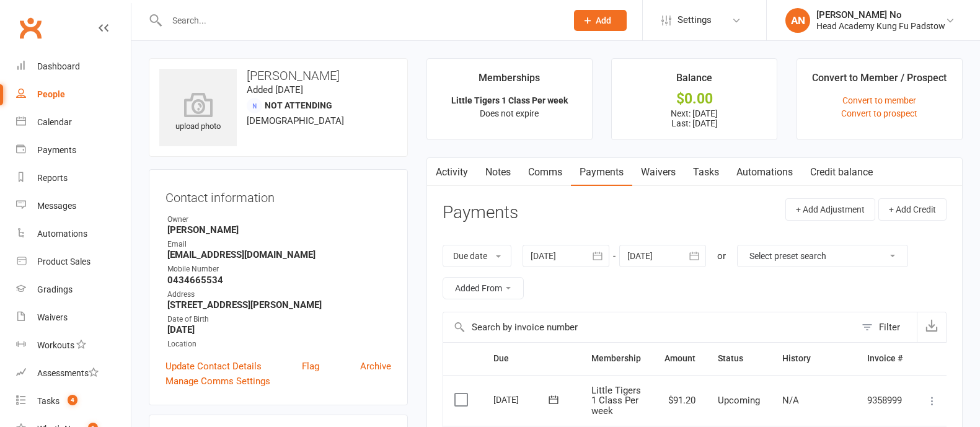 Image resolution: width=980 pixels, height=427 pixels. What do you see at coordinates (879, 81) in the screenshot?
I see `div: Convert to Member / Prospect` at bounding box center [879, 81].